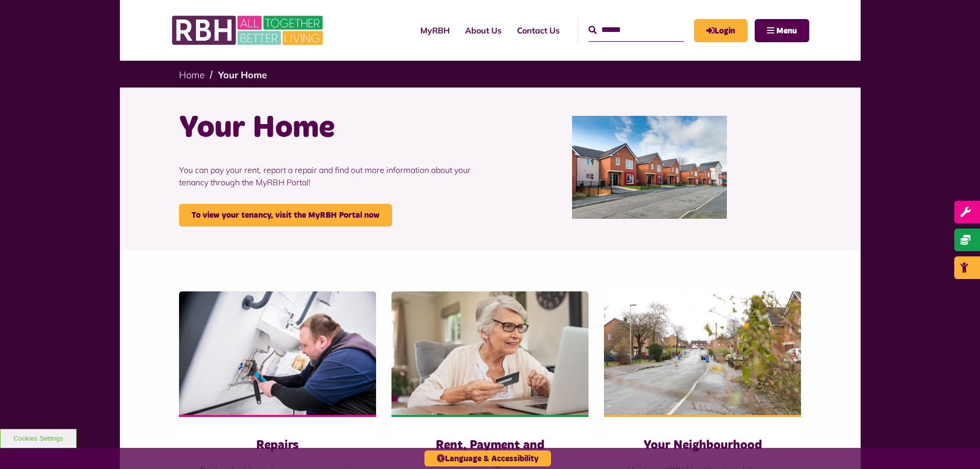  What do you see at coordinates (242, 74) in the screenshot?
I see `a: Your Home` at bounding box center [242, 74].